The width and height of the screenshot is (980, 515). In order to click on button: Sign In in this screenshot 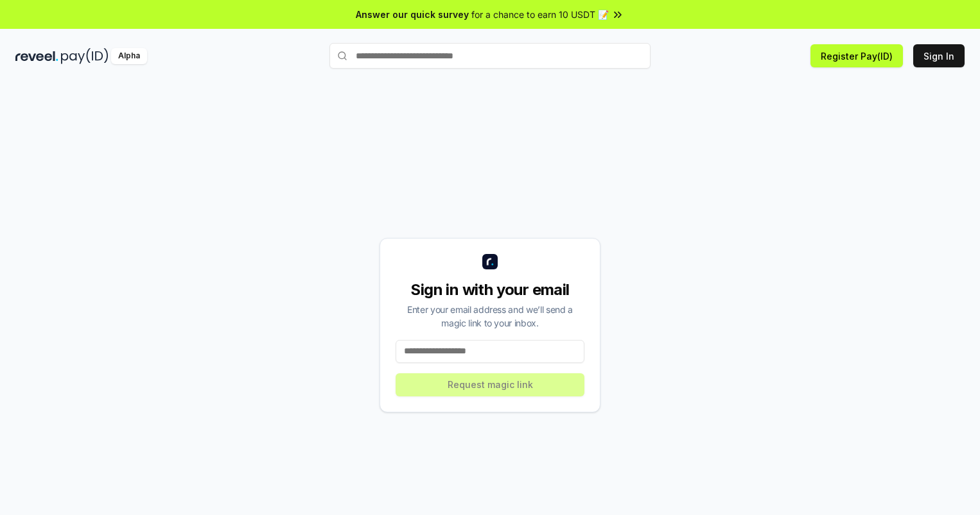, I will do `click(939, 56)`.